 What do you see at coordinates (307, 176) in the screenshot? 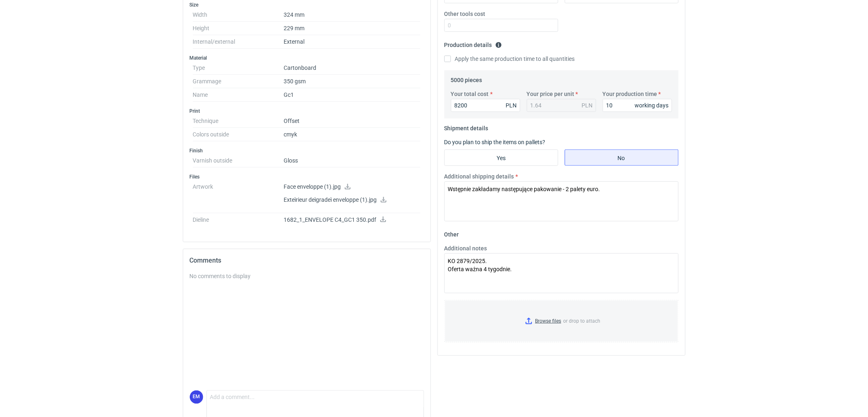
I see `h3: Files` at bounding box center [307, 176].